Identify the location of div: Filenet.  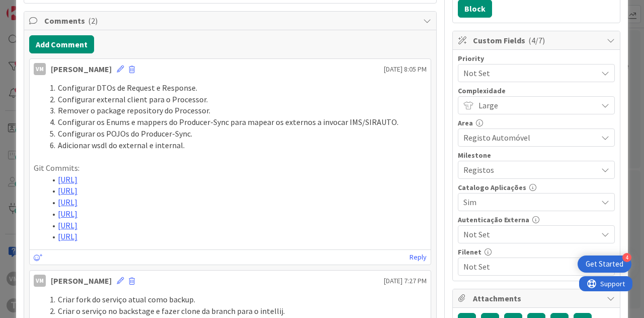
(536, 252).